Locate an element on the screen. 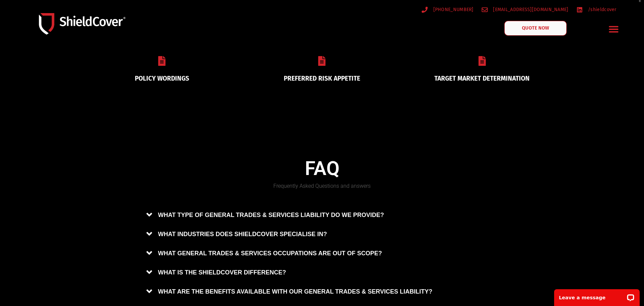 This screenshot has width=644, height=306. a: WHAT GENERAL TRADES & SERVICES OCCUPATIONS ARE OUT OF SCOPE? is located at coordinates (322, 254).